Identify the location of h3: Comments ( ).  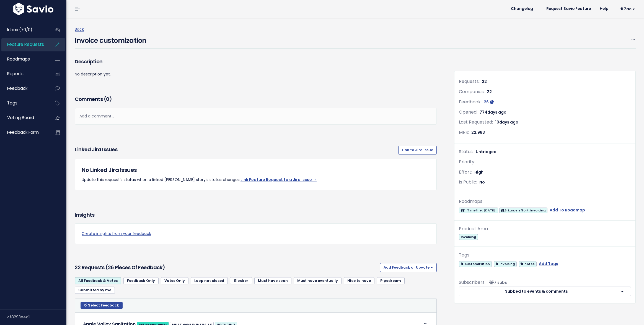
(256, 99).